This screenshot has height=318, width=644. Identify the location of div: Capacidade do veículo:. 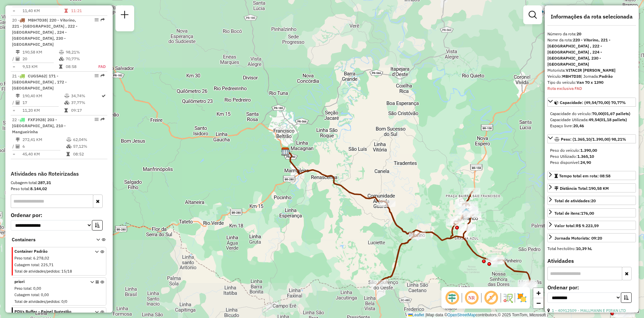
(592, 114).